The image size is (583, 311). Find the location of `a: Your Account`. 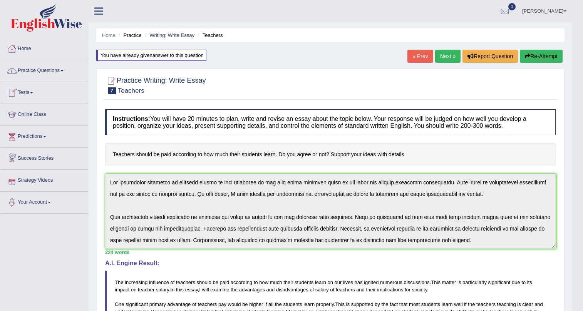

a: Your Account is located at coordinates (44, 201).